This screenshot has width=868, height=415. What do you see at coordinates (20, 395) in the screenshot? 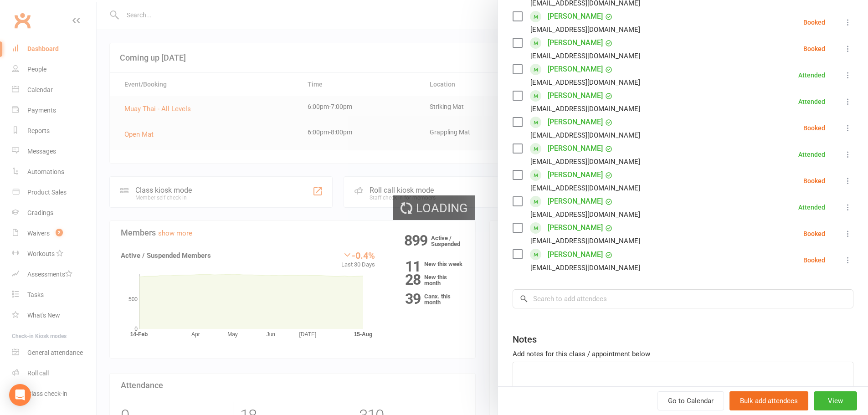
I see `div: Open Intercom Messenger` at bounding box center [20, 395].